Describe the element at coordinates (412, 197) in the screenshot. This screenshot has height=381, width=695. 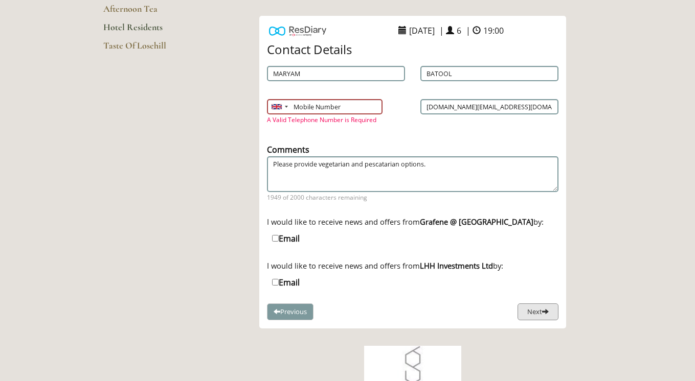
I see `span: 1949 of 2000 characters remaining` at that location.